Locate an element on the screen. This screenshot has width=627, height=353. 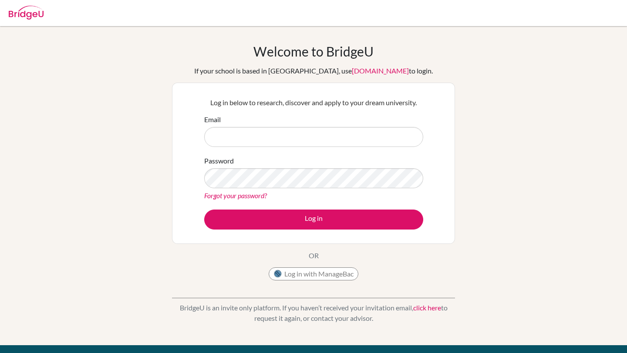
p: BridgeU is an invite only platform. If you haven’t received your invitation email, to request it ... is located at coordinates (313, 313).